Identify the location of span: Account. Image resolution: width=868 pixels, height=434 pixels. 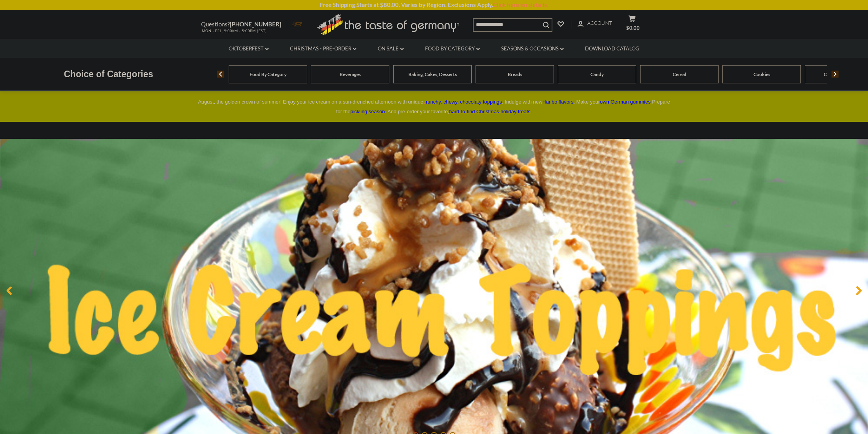
(600, 23).